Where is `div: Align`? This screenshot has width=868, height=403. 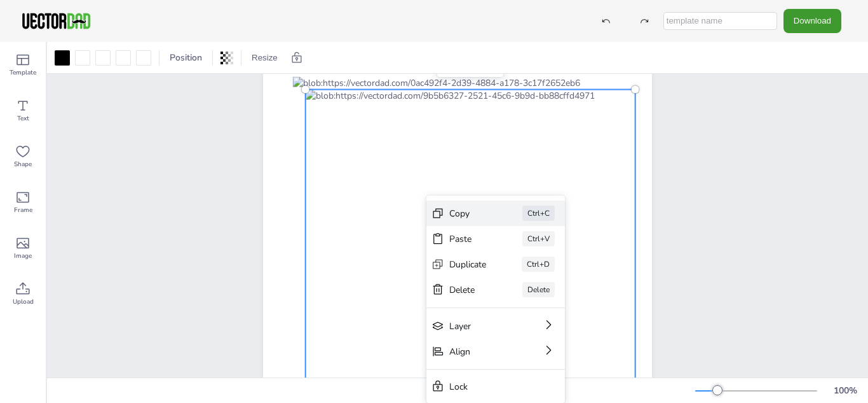
div: Align is located at coordinates (478, 351).